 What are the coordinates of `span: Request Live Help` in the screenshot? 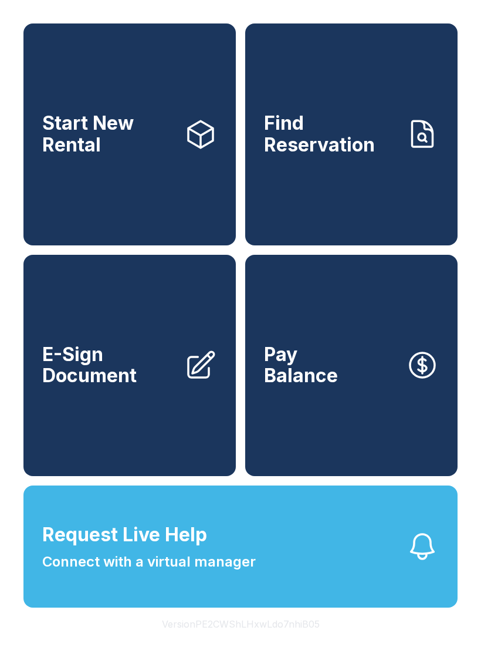 It's located at (124, 534).